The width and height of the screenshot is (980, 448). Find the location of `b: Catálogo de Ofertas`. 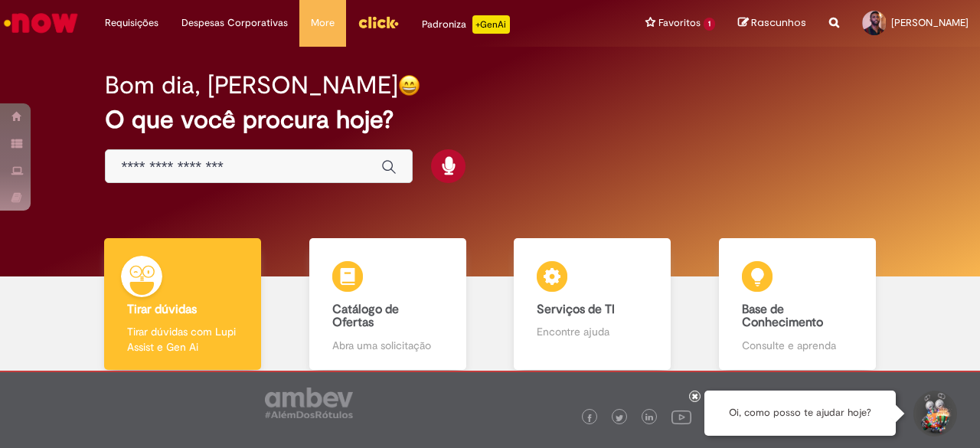

b: Catálogo de Ofertas is located at coordinates (366, 316).